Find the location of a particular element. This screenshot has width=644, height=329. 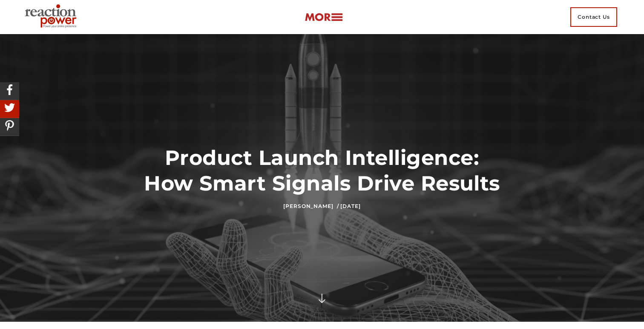

img: Share On Pinterest is located at coordinates (10, 125).